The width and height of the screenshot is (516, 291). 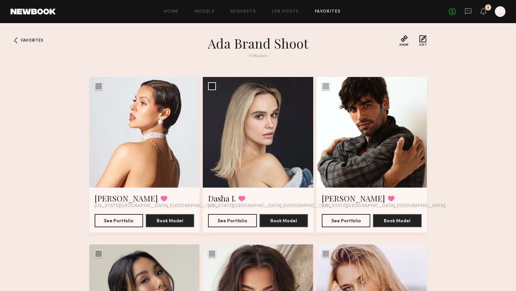 What do you see at coordinates (205, 12) in the screenshot?
I see `a: Models` at bounding box center [205, 12].